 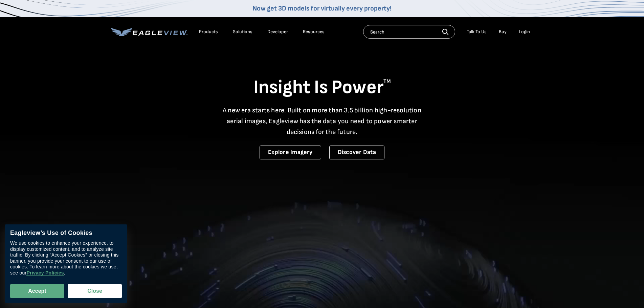 What do you see at coordinates (322, 9) in the screenshot?
I see `a: Now get 3D models for virtually every property!` at bounding box center [322, 9].